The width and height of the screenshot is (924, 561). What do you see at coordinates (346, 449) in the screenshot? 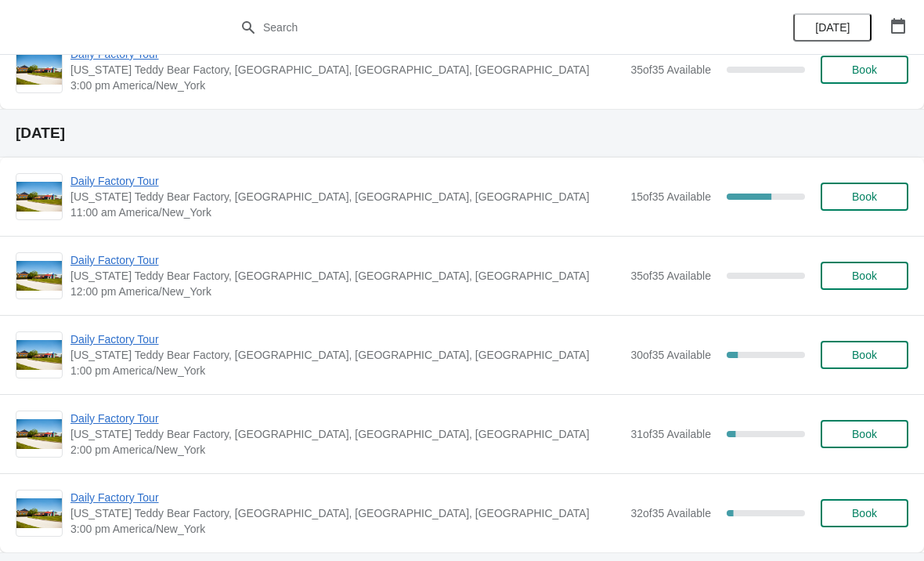
I see `span: 2:00 pm America/New_York` at bounding box center [346, 449].